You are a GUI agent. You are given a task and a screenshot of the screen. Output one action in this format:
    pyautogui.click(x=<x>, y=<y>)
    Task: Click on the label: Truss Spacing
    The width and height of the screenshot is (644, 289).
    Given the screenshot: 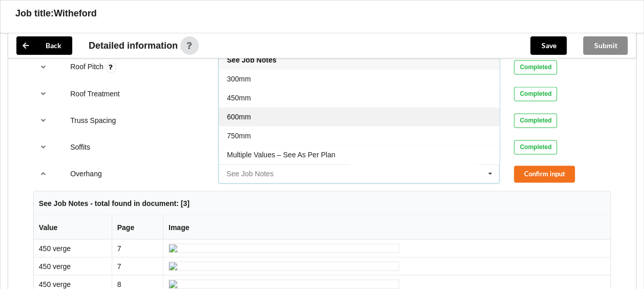 What is the action you would take?
    pyautogui.click(x=93, y=121)
    